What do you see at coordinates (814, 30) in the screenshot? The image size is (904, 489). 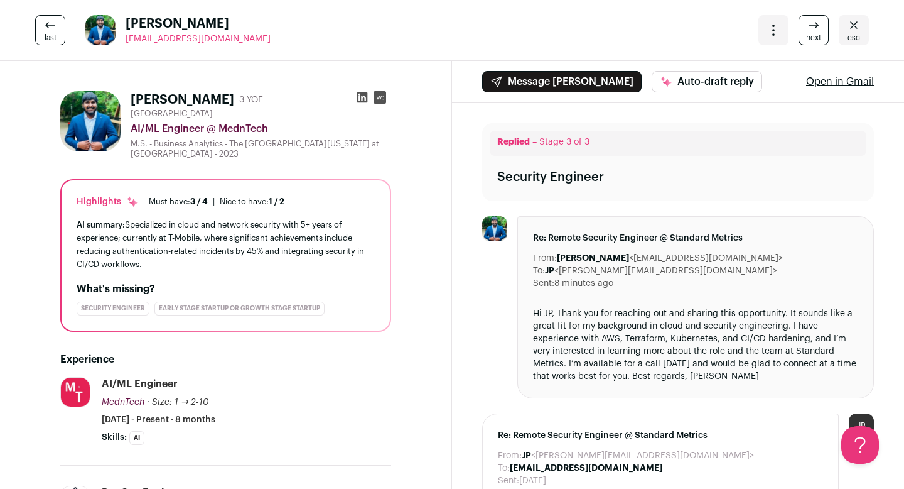 I see `a: next` at bounding box center [814, 30].